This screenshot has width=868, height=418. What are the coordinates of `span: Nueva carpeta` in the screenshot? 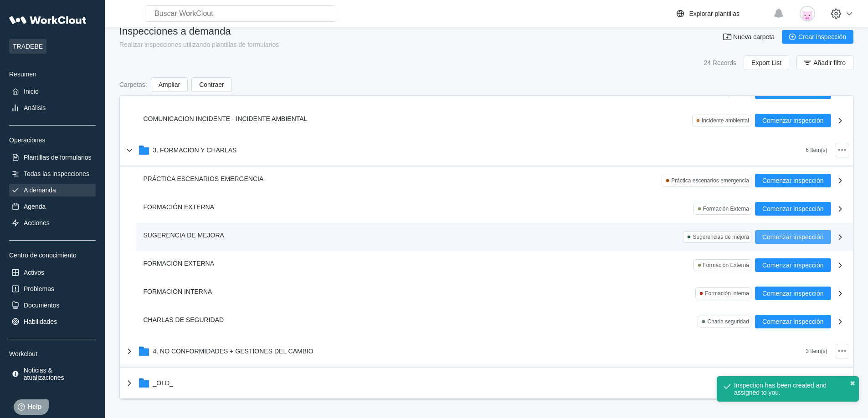 It's located at (754, 37).